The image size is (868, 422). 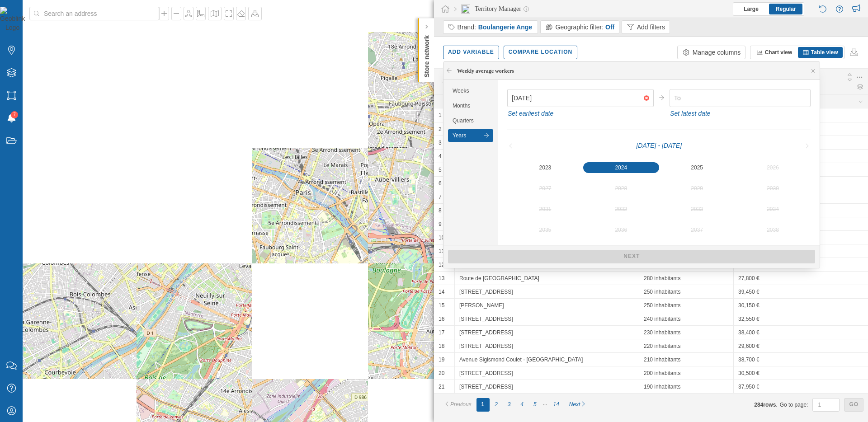 What do you see at coordinates (441, 346) in the screenshot?
I see `div: 18` at bounding box center [441, 346].